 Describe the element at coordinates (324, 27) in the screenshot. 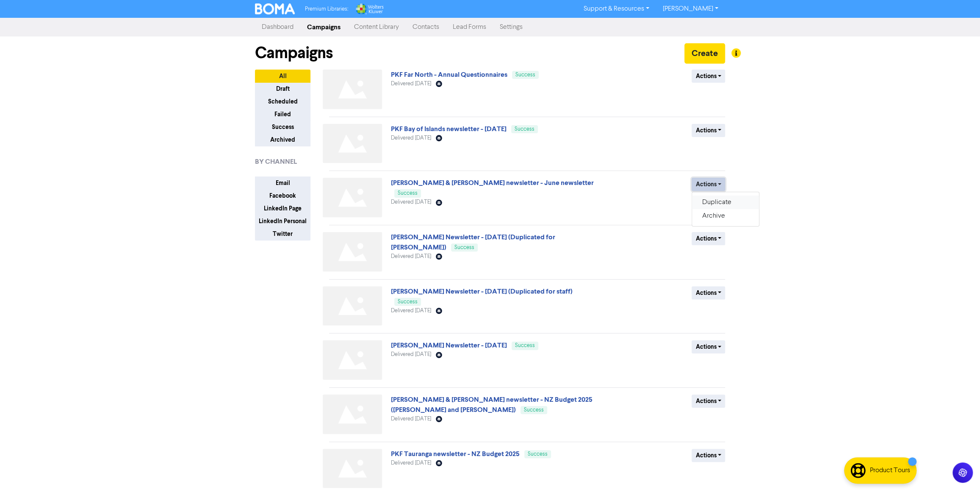

I see `a: Campaigns` at that location.